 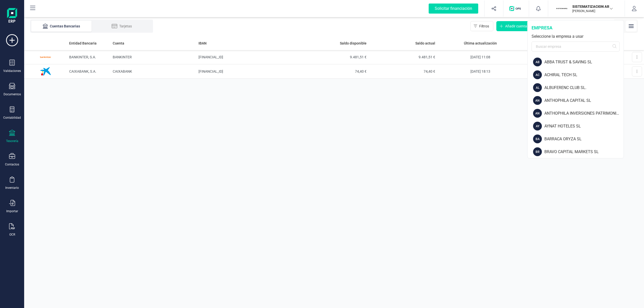 I want to click on div: AY, so click(x=538, y=126).